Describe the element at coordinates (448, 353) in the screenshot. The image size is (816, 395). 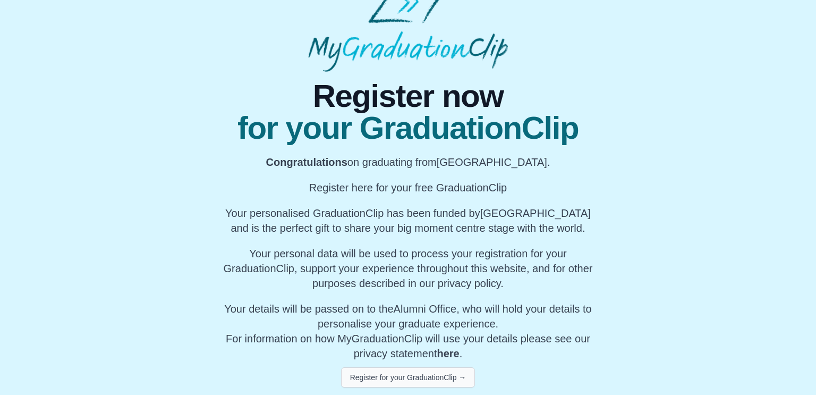
I see `a: here` at that location.